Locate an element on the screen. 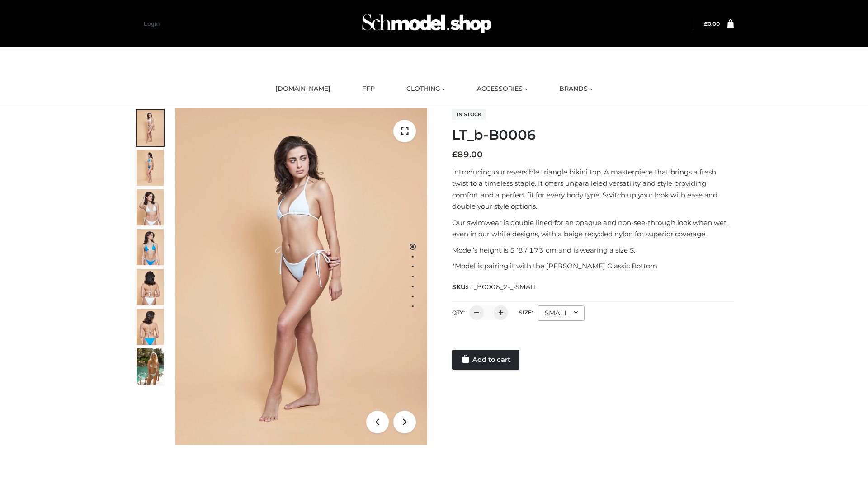 This screenshot has width=868, height=488. p: Model’s height is 5 ‘8 / 173 cm and is wearing a size S. is located at coordinates (593, 251).